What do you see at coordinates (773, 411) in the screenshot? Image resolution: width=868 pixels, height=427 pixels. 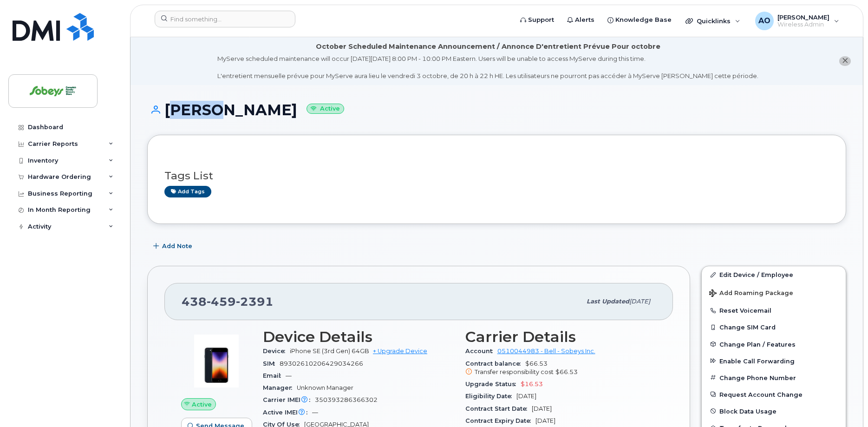 I see `button: Block Data Usage` at bounding box center [773, 411].